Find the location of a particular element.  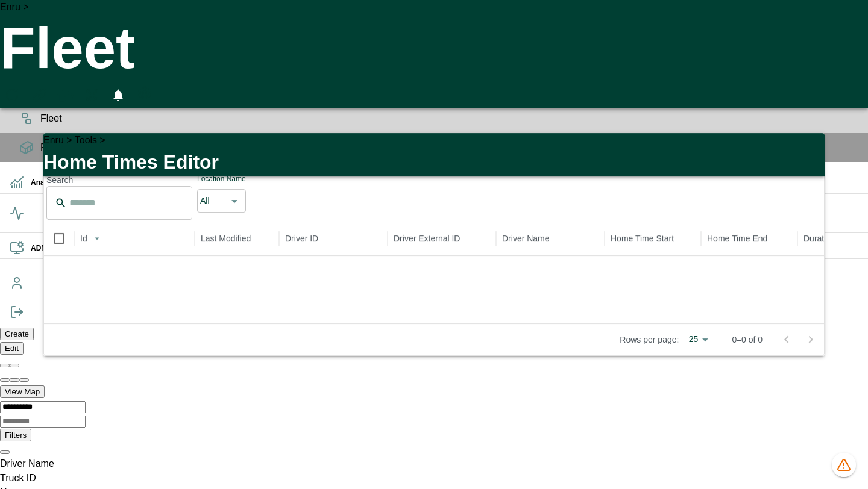

button: Collapse all is located at coordinates (14, 365).